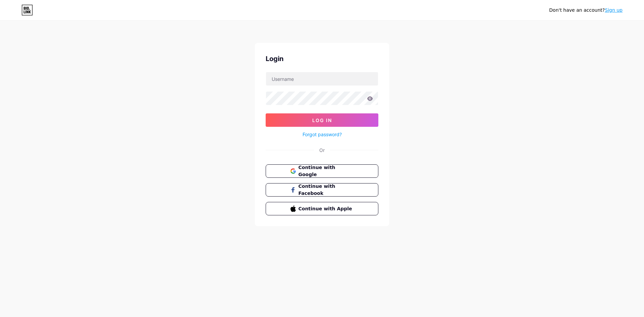  Describe the element at coordinates (326, 171) in the screenshot. I see `span: Continue with Google` at that location.